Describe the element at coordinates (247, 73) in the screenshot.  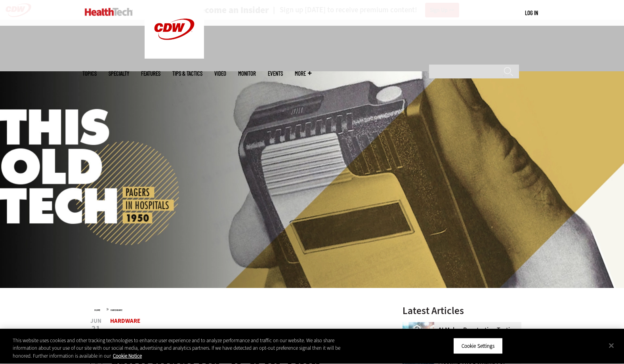
I see `a: MonITor` at that location.